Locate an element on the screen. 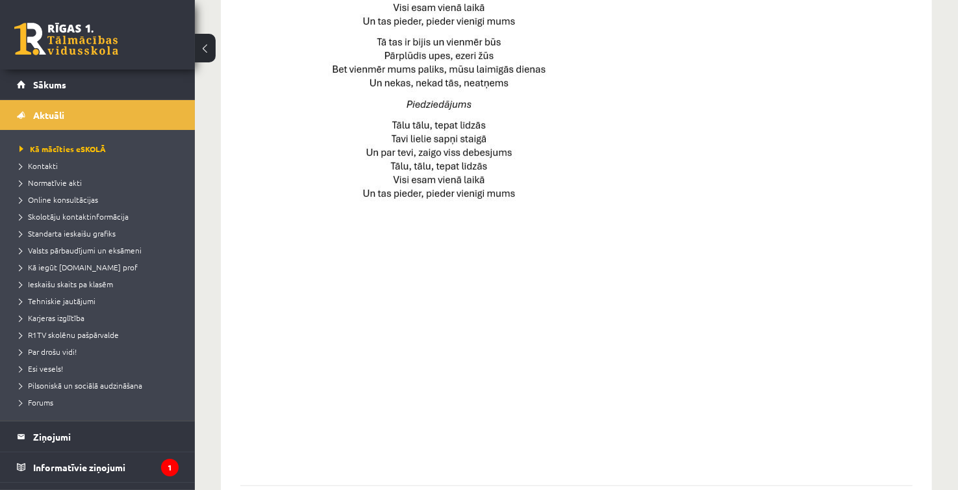 The image size is (958, 490). span: Skolotāju kontaktinformācija is located at coordinates (74, 216).